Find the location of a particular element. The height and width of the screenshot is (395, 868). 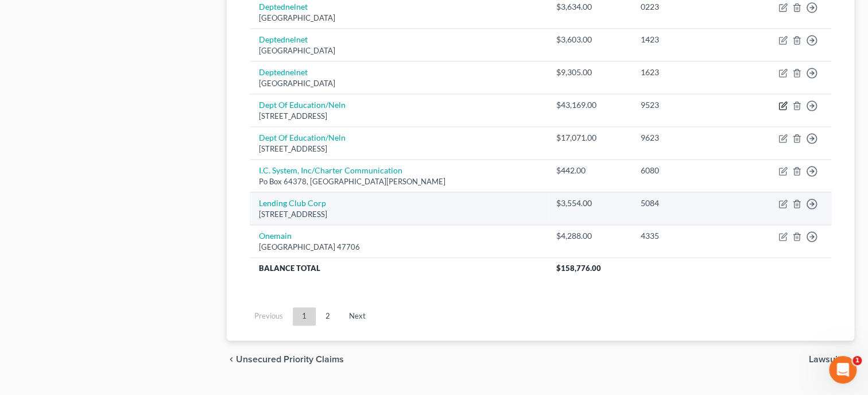

div: $9,305.00 is located at coordinates (589, 72).